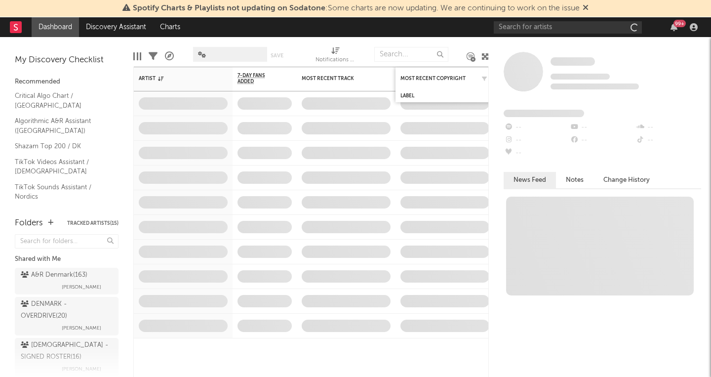  What do you see at coordinates (62, 146) in the screenshot?
I see `a: Shazam Top 200 / DK` at bounding box center [62, 146].